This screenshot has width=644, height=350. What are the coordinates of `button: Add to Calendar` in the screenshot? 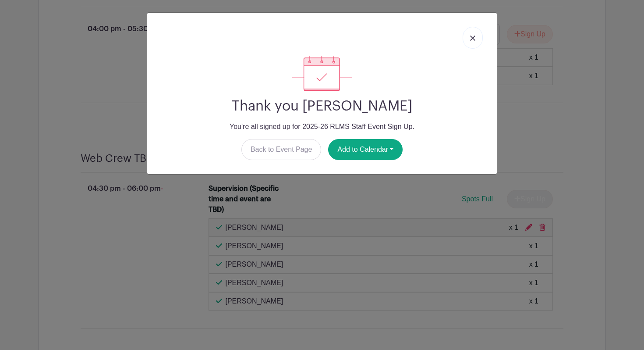 It's located at (366, 150).